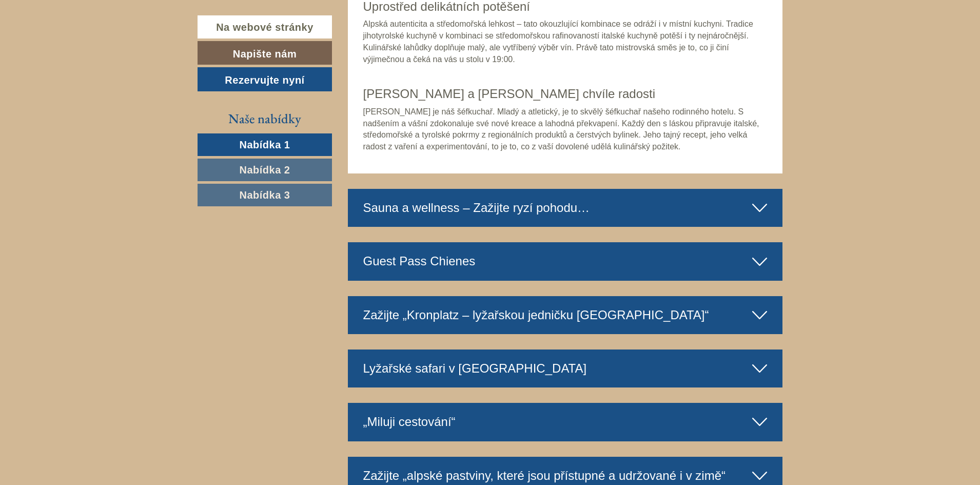 This screenshot has width=980, height=485. What do you see at coordinates (265, 54) in the screenshot?
I see `font: Napište nám` at bounding box center [265, 54].